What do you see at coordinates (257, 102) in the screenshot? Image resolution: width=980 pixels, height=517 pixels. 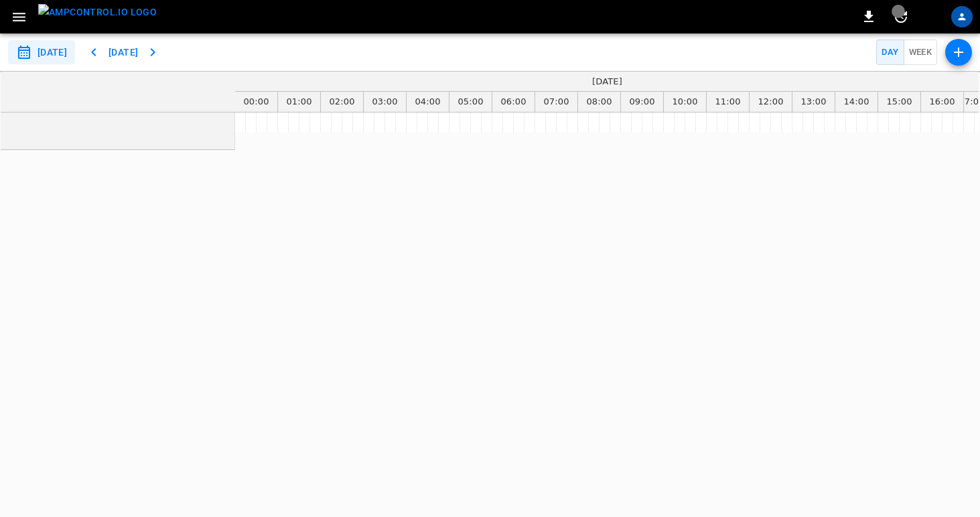 I see `div: 00:00` at bounding box center [257, 102].